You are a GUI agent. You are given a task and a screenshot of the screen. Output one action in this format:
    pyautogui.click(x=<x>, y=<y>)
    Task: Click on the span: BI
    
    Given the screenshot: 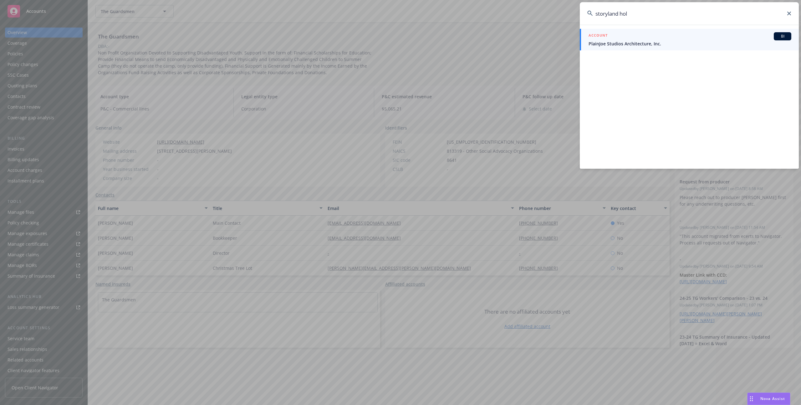 What is the action you would take?
    pyautogui.click(x=783, y=36)
    